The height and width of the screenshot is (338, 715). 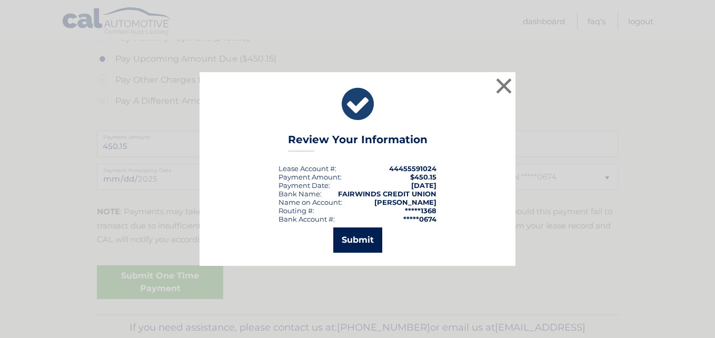 What do you see at coordinates (307, 219) in the screenshot?
I see `div: Bank Account #:` at bounding box center [307, 219].